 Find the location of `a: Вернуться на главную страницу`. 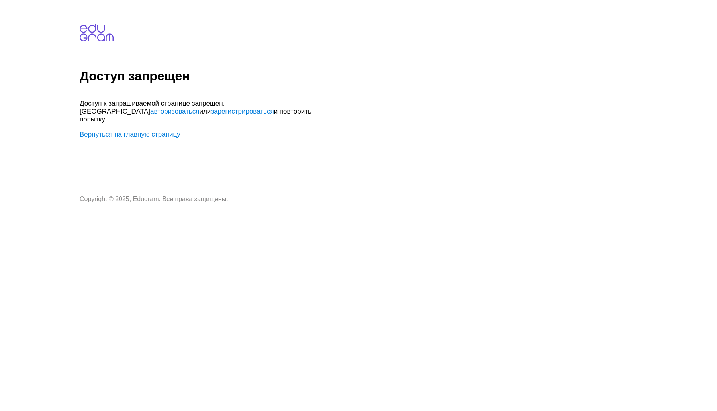

a: Вернуться на главную страницу is located at coordinates (130, 134).